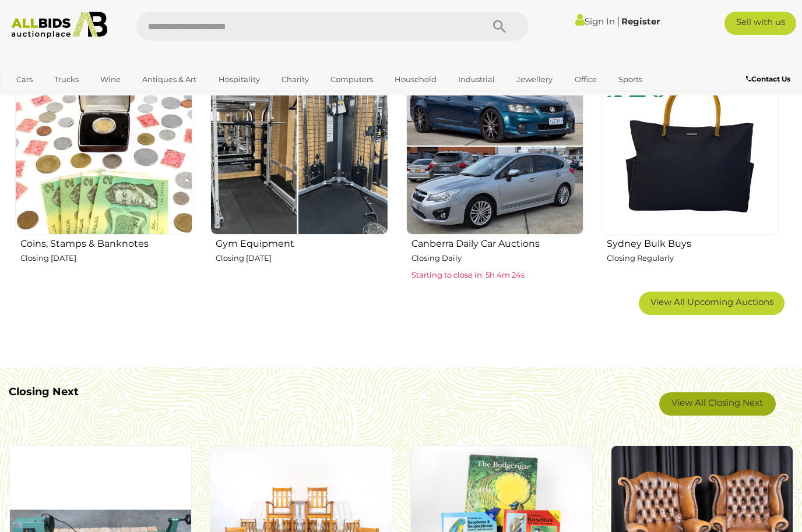 The height and width of the screenshot is (532, 802). Describe the element at coordinates (689, 170) in the screenshot. I see `a: Sydney Bulk Buys Closing Regularly` at that location.